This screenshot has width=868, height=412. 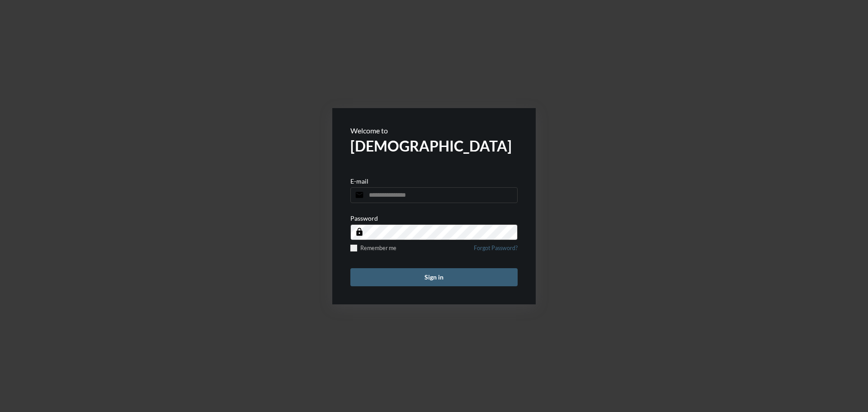 I want to click on button: Sign in, so click(x=434, y=277).